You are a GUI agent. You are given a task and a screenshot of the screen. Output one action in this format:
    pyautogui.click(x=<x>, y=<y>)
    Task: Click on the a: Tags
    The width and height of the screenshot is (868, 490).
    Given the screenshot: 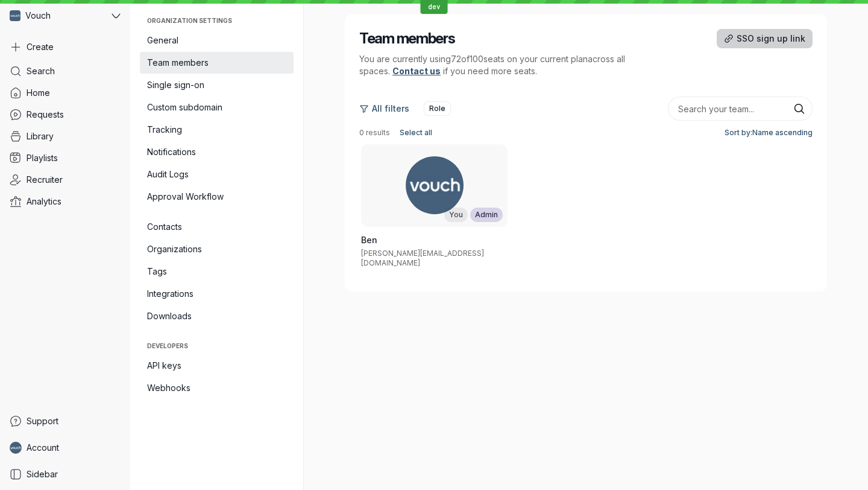 What is the action you would take?
    pyautogui.click(x=216, y=271)
    